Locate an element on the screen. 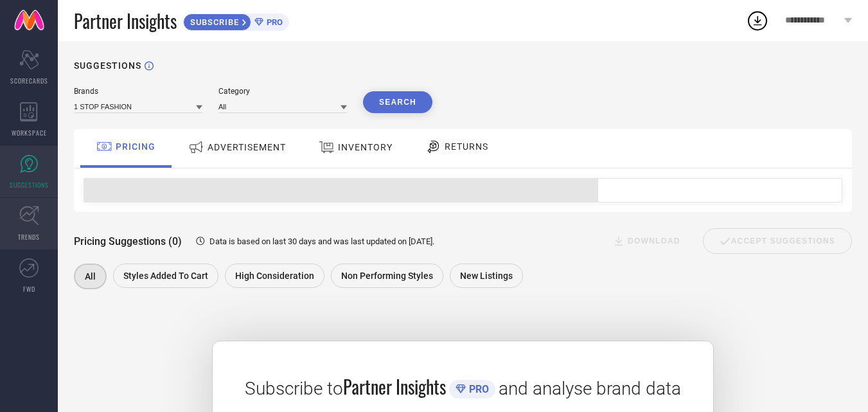 The height and width of the screenshot is (412, 868). div: Accept Suggestions is located at coordinates (777, 241).